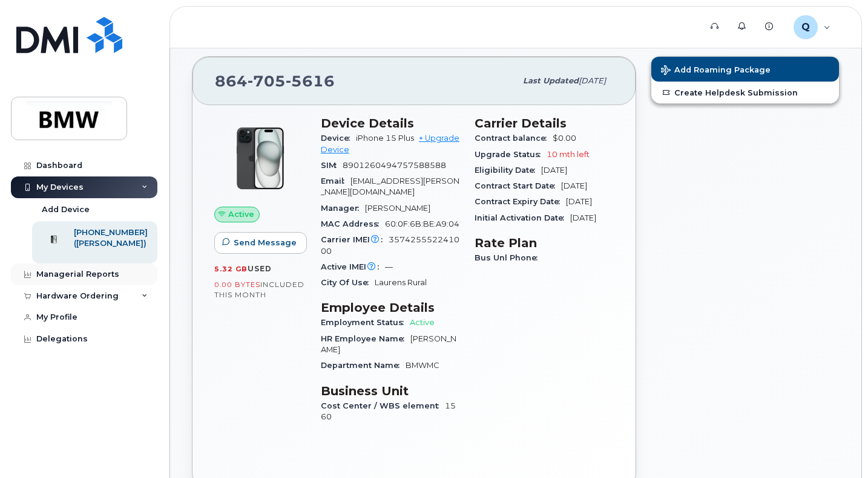 This screenshot has height=478, width=868. What do you see at coordinates (510, 154) in the screenshot?
I see `span: Upgrade Status` at bounding box center [510, 154].